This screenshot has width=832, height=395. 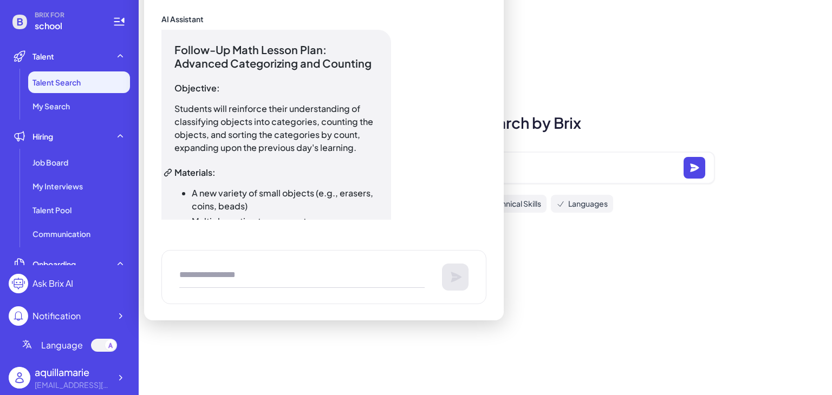 What do you see at coordinates (62, 346) in the screenshot?
I see `span: Language` at bounding box center [62, 346].